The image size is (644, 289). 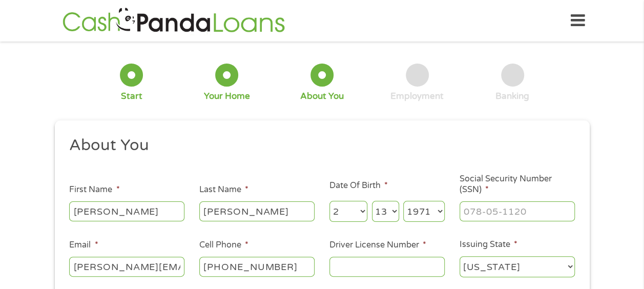 I want to click on label: Issuing State, so click(x=488, y=244).